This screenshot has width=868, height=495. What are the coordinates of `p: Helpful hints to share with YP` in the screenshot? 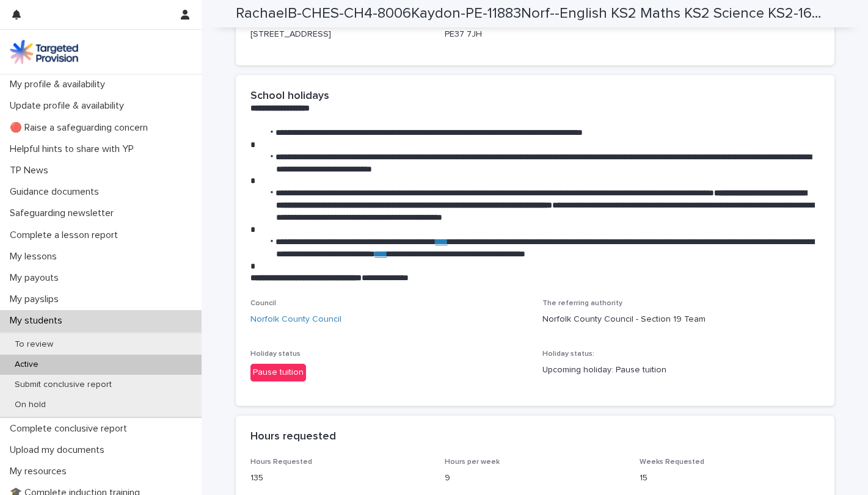 It's located at (74, 149).